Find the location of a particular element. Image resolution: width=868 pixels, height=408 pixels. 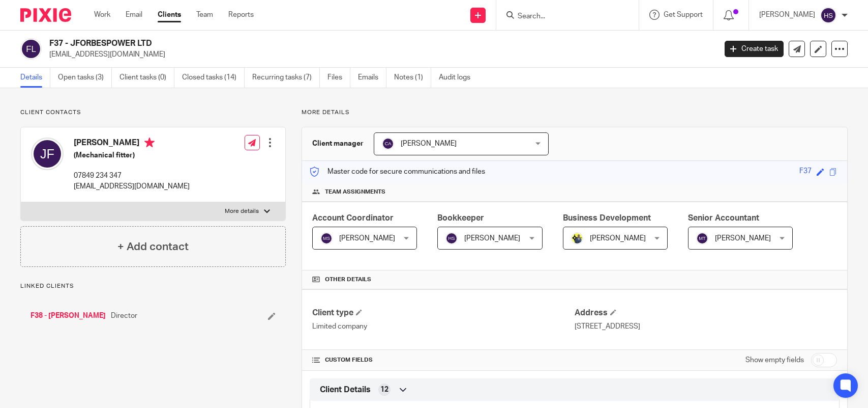

label: Show empty fields is located at coordinates (775, 360).